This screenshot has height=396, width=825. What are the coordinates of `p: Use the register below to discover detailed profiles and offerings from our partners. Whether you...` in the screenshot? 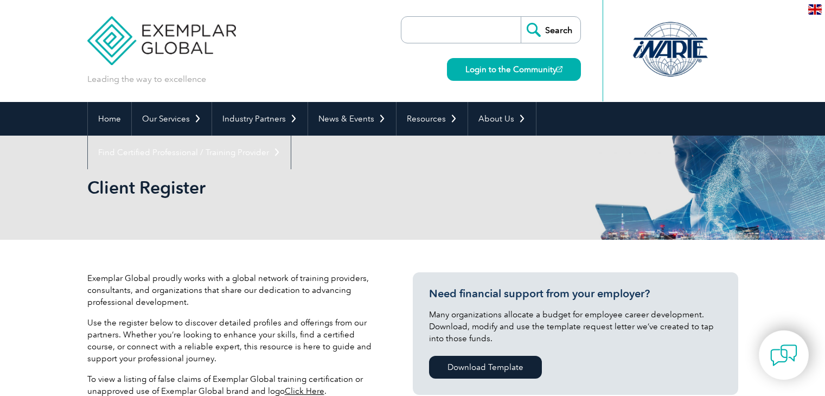 It's located at (234, 341).